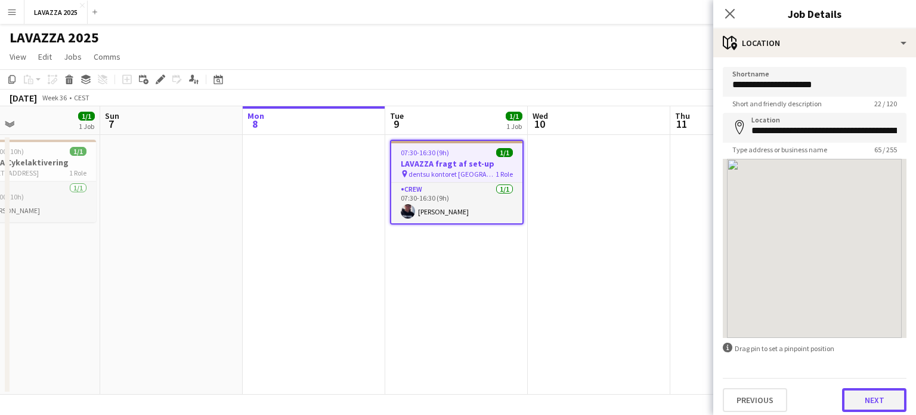 The image size is (916, 415). What do you see at coordinates (73, 57) in the screenshot?
I see `span: Jobs` at bounding box center [73, 57].